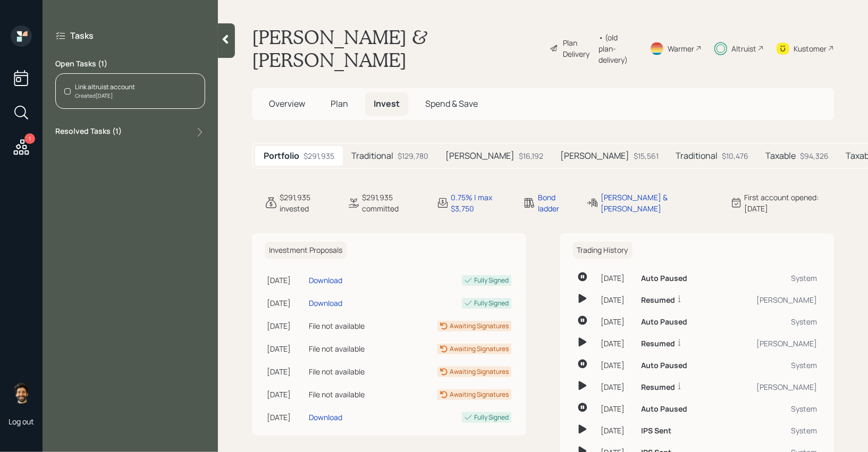 The image size is (868, 452). I want to click on span: Overview, so click(287, 104).